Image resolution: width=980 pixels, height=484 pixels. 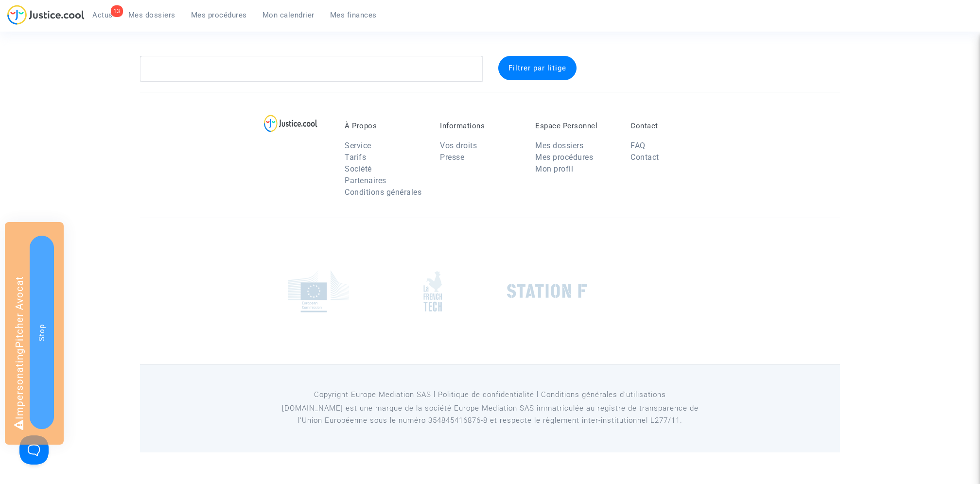 What do you see at coordinates (288, 15) in the screenshot?
I see `a: Mon calendrier` at bounding box center [288, 15].